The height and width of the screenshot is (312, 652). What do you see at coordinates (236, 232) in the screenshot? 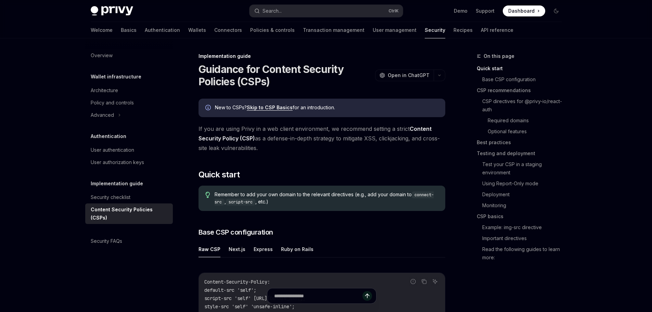
I see `span: Base CSP configuration` at bounding box center [236, 232].